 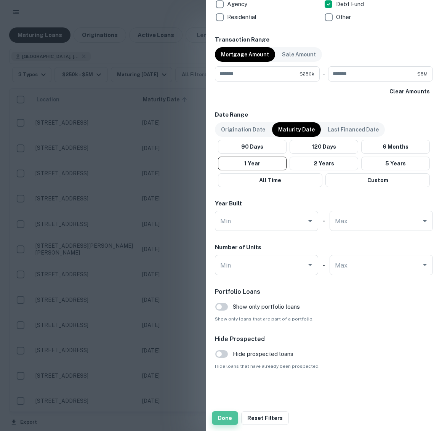 What do you see at coordinates (245, 55) in the screenshot?
I see `p: Mortgage Amount` at bounding box center [245, 55].